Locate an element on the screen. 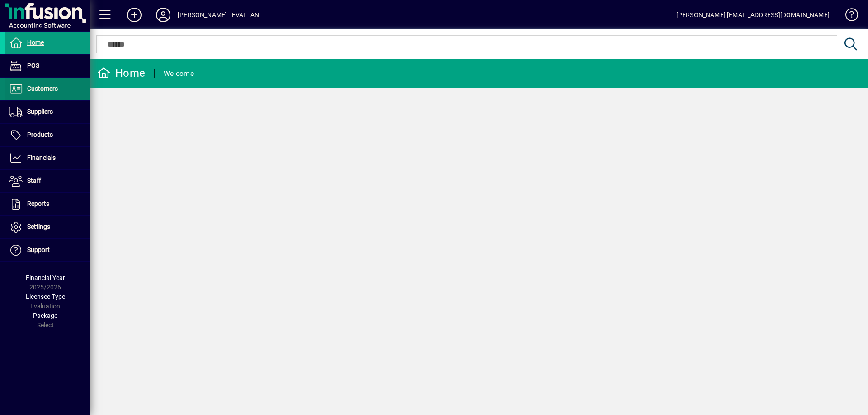 The image size is (868, 415). a: Staff is located at coordinates (47, 181).